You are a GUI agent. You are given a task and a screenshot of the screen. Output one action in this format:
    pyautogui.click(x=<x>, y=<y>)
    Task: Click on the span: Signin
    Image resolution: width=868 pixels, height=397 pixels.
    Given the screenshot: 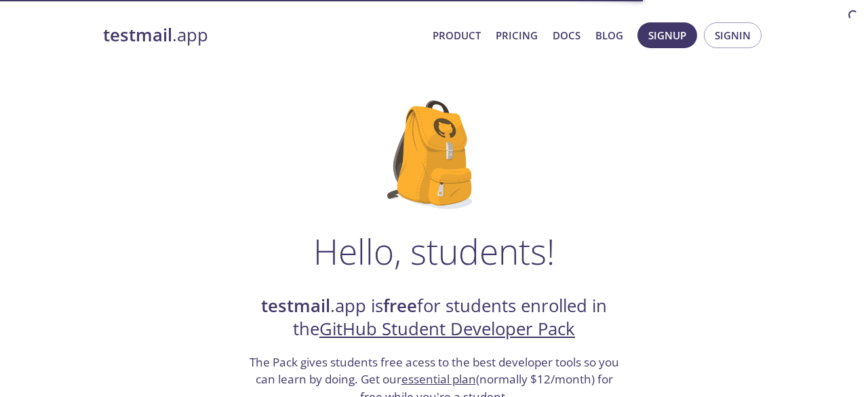 What is the action you would take?
    pyautogui.click(x=732, y=35)
    